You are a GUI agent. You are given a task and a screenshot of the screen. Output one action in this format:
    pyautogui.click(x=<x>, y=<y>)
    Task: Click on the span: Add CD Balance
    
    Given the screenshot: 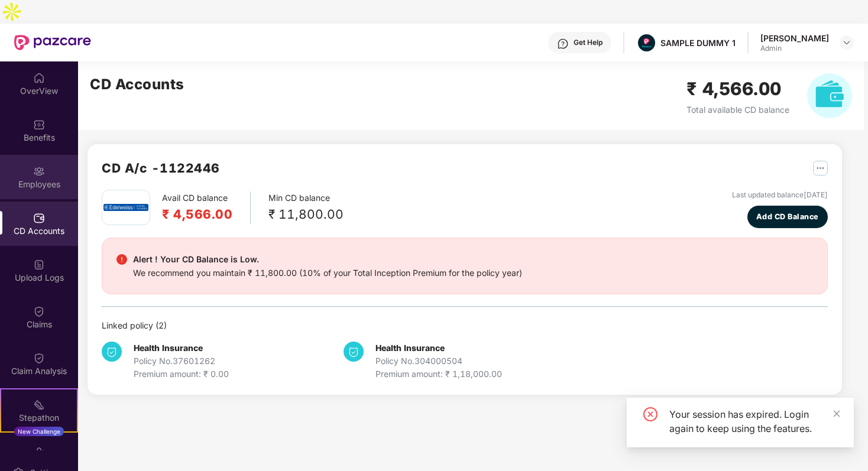 What is the action you would take?
    pyautogui.click(x=787, y=217)
    